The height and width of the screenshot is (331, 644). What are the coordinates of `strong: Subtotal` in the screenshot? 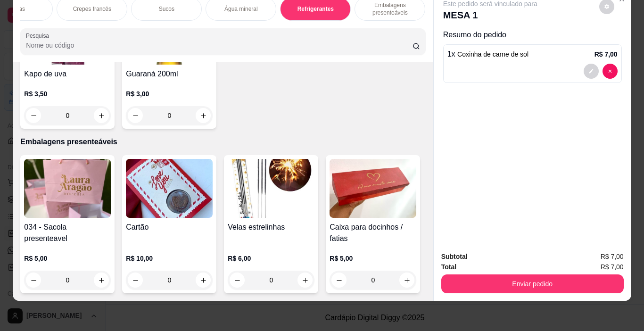 It's located at (454, 257).